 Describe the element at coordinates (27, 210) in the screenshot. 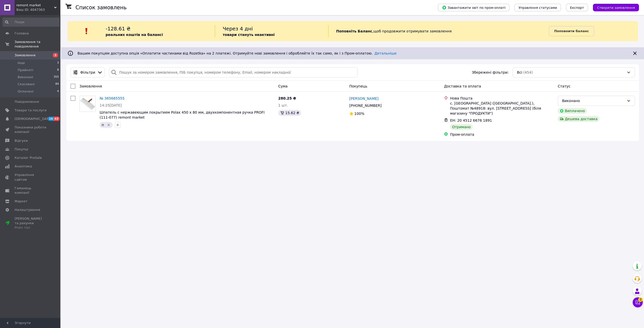

I see `span: Налаштування` at that location.